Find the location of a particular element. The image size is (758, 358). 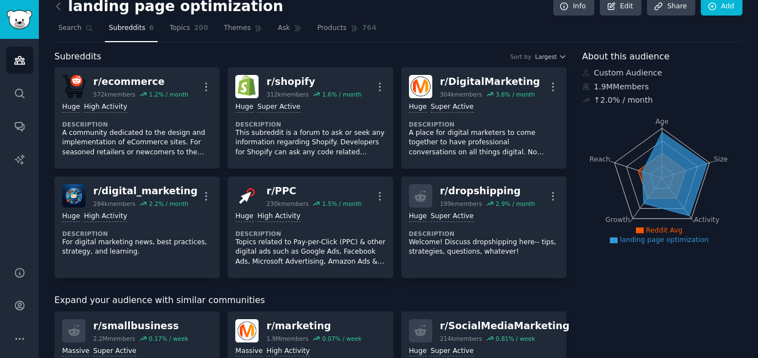

img: shopify is located at coordinates (247, 87).